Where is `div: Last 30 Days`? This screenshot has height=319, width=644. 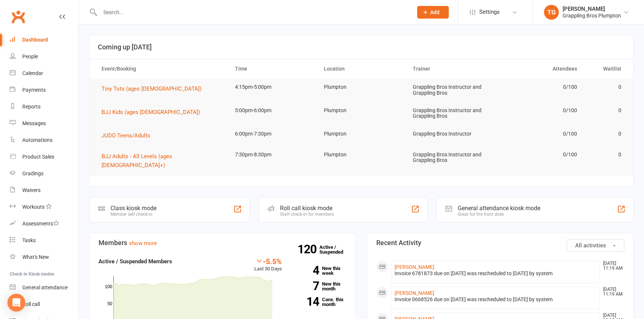
div: Last 30 Days is located at coordinates (268, 265).